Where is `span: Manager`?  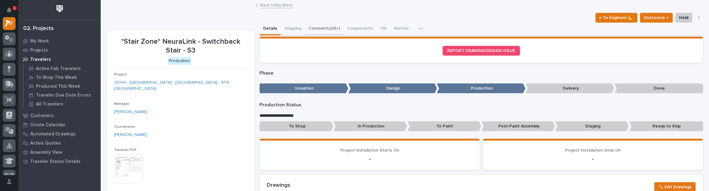 span: Manager is located at coordinates (122, 104).